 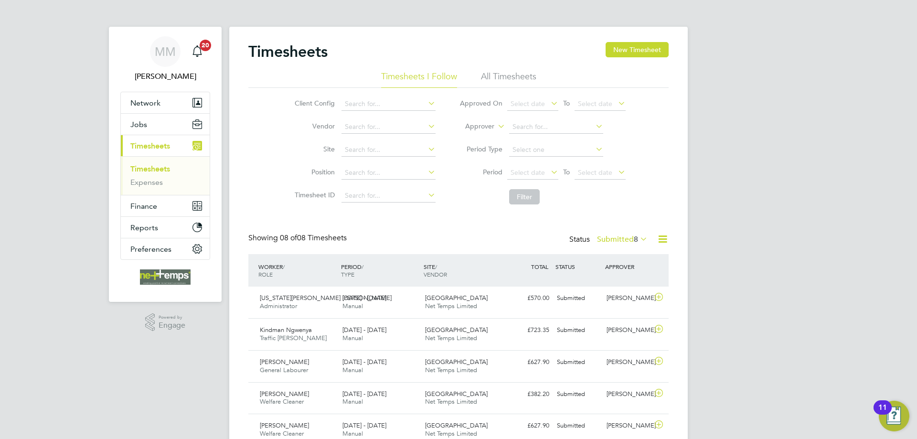 I want to click on a: Powered byEngage, so click(x=165, y=322).